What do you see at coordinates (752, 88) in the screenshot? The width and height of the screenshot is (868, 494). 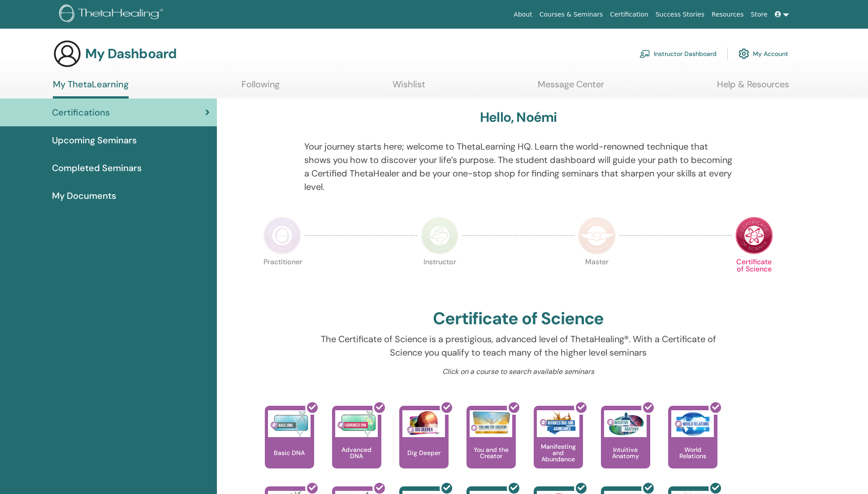 I see `a: Help & Resources` at bounding box center [752, 88].